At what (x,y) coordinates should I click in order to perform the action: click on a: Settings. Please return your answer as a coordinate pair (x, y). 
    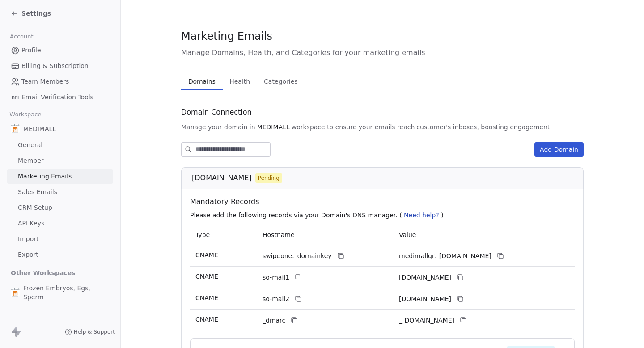
    Looking at the image, I should click on (31, 14).